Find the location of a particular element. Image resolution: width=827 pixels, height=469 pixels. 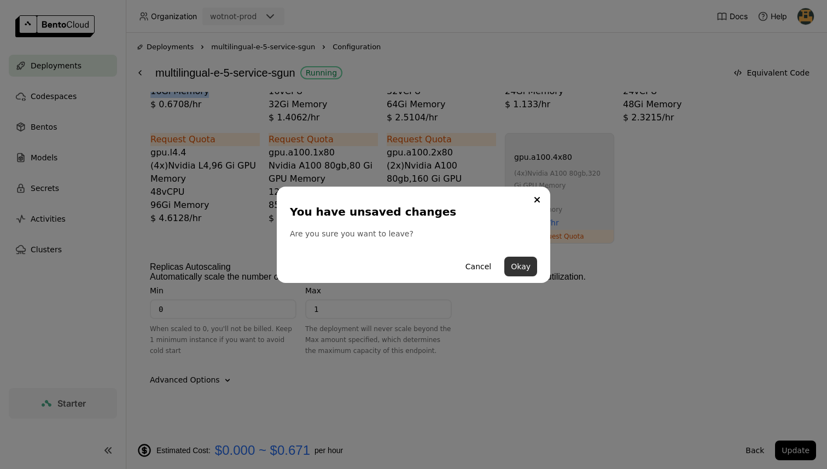

div: You have unsaved changes is located at coordinates (411, 212).